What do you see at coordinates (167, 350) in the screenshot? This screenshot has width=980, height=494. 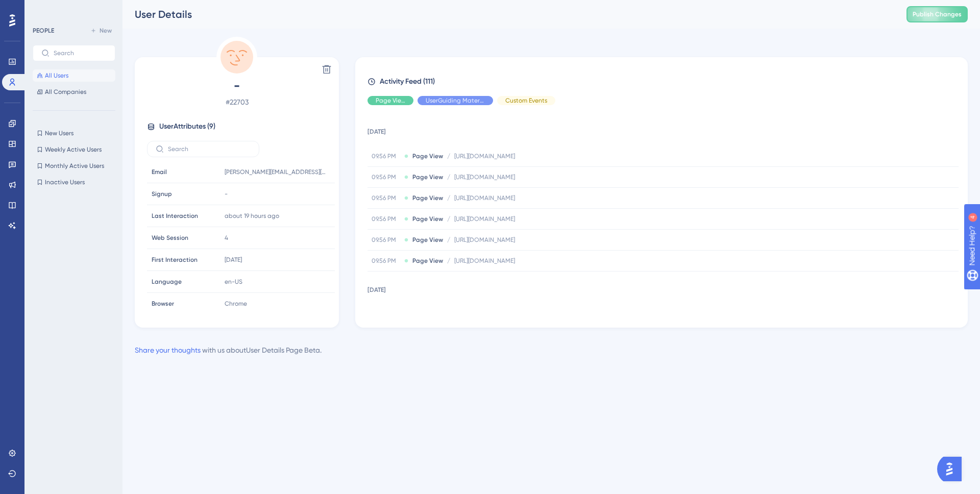 I see `a: Share your thoughts` at bounding box center [167, 350].